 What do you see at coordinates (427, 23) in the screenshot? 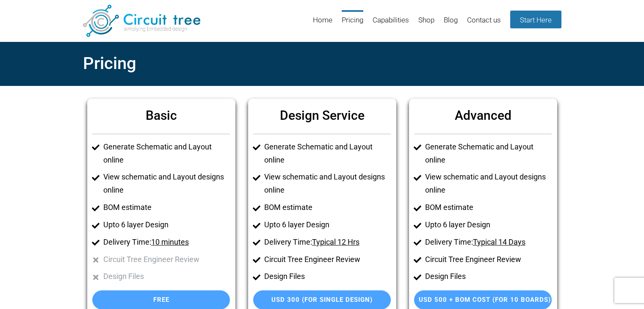
I see `a: Shop` at bounding box center [427, 23].